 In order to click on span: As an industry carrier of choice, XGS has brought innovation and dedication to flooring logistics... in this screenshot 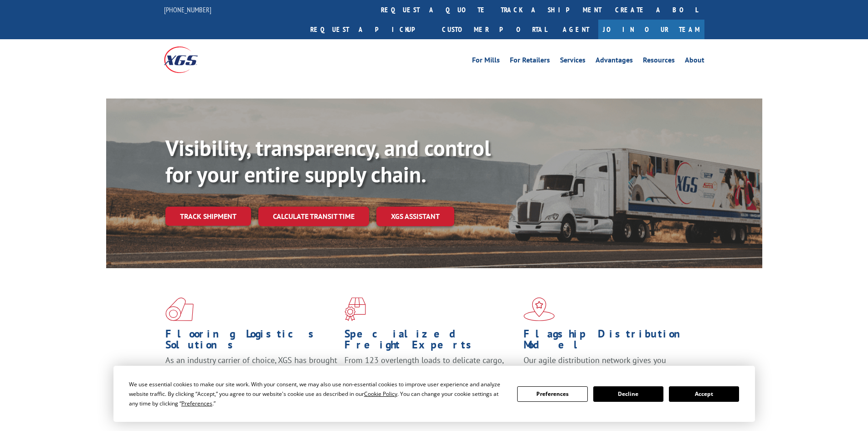, I will do `click(251, 370)`.